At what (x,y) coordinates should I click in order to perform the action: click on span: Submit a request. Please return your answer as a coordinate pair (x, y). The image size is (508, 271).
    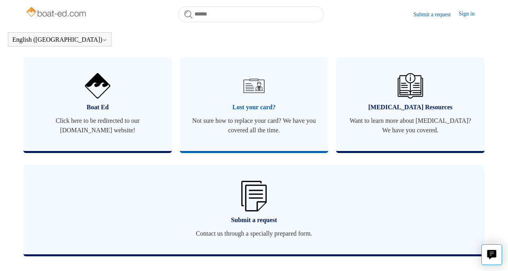
    Looking at the image, I should click on (254, 220).